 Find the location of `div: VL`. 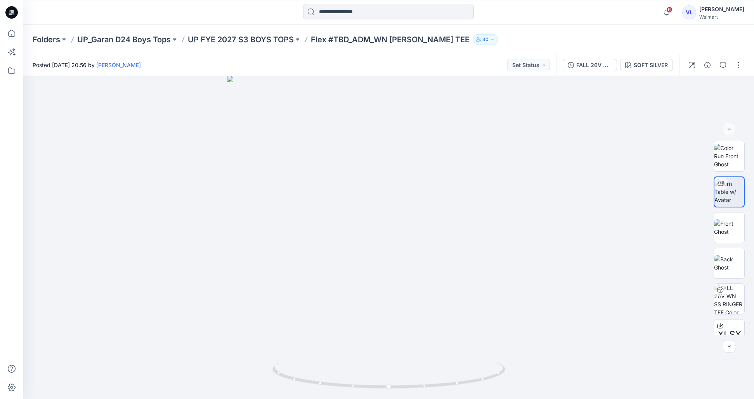

div: VL is located at coordinates (689, 12).